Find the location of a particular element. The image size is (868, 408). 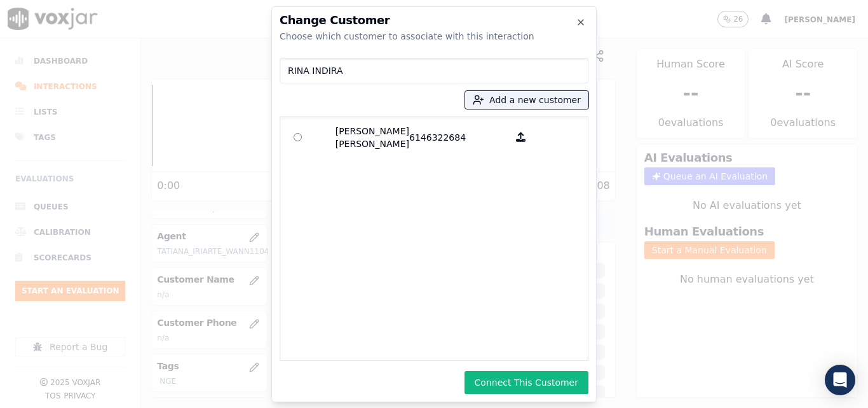

button: Add a new customer is located at coordinates (527, 100).